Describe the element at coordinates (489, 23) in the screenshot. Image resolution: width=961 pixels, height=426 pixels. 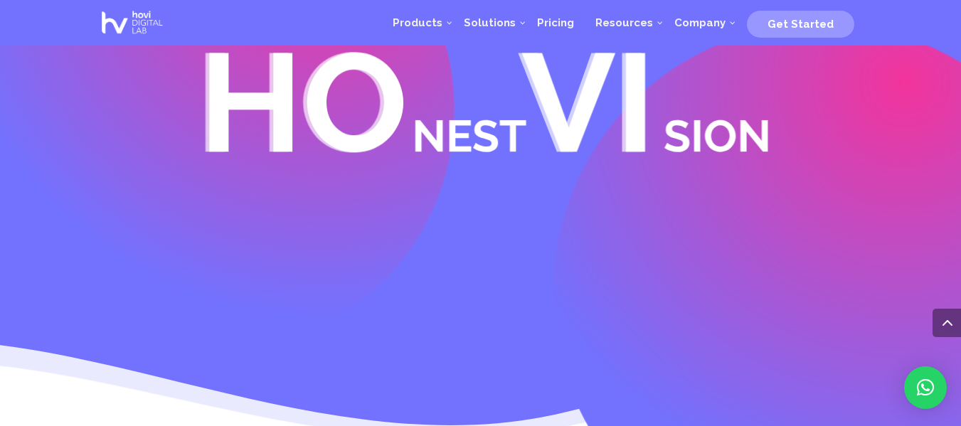
I see `span: Solutions` at that location.